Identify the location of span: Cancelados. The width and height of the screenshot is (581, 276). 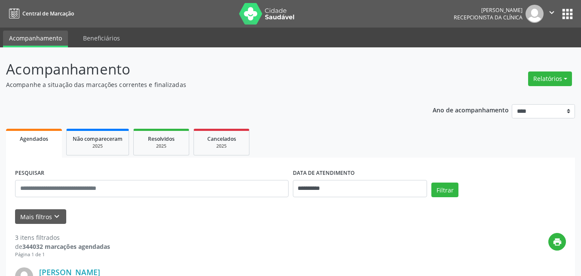
(222, 139).